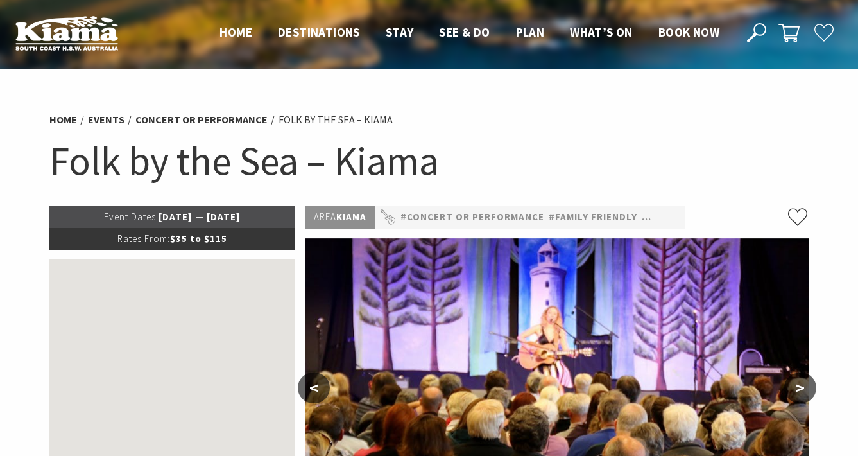  I want to click on span: Plan, so click(530, 32).